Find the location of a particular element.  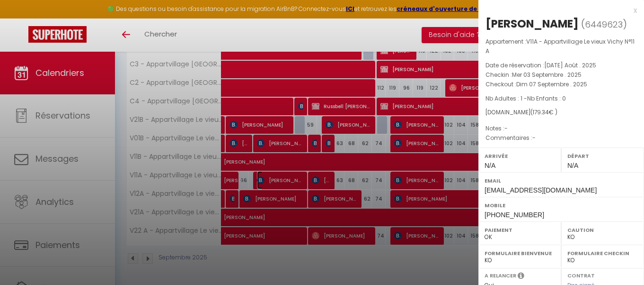

label: Formulaire Bienvenue is located at coordinates (520, 253).